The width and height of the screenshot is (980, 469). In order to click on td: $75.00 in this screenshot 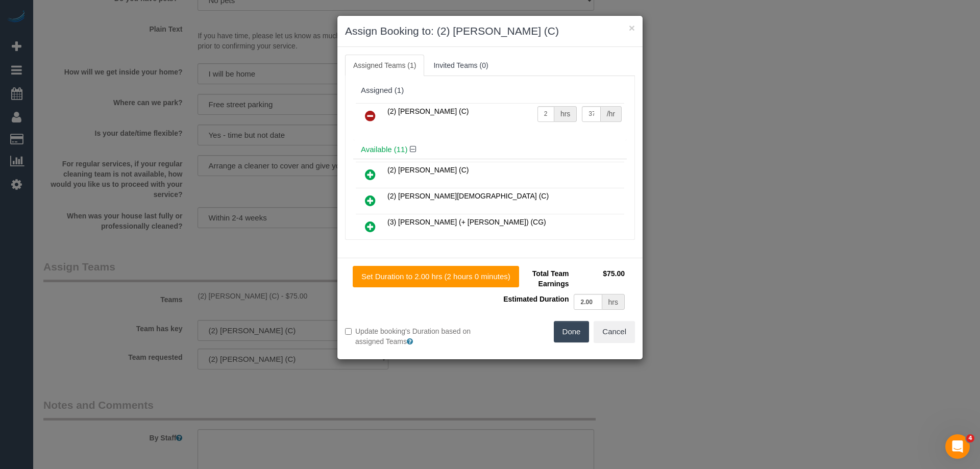, I will do `click(599, 279)`.